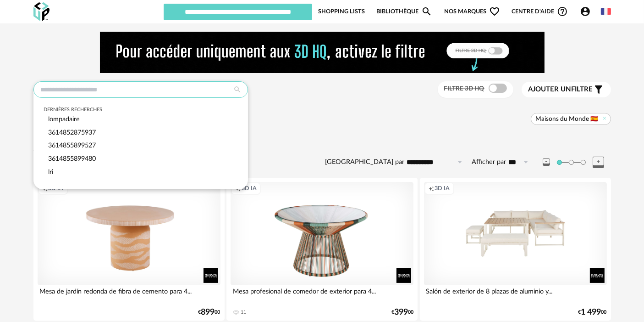 The height and width of the screenshot is (322, 644). Describe the element at coordinates (566, 89) in the screenshot. I see `button: Ajouter unfiltre Filter icon` at that location.